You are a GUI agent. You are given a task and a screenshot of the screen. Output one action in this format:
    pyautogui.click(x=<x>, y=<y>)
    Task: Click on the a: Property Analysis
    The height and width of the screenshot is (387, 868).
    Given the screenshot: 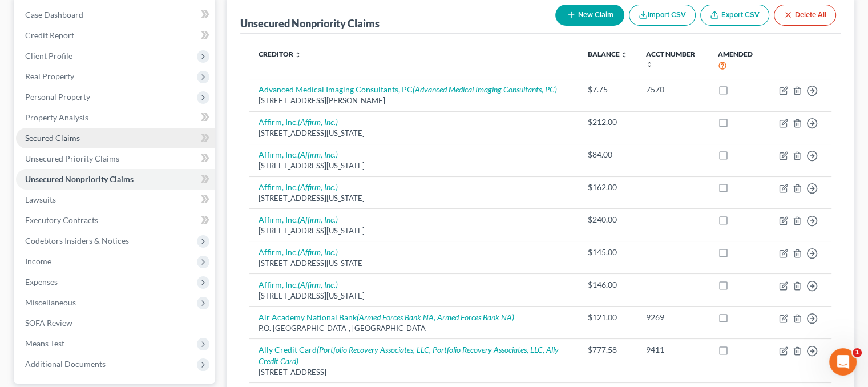 What is the action you would take?
    pyautogui.click(x=116, y=117)
    